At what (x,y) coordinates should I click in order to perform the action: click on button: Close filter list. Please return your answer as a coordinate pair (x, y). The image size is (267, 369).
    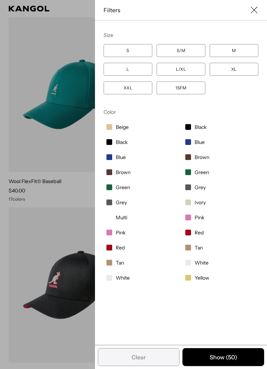
    Looking at the image, I should click on (254, 10).